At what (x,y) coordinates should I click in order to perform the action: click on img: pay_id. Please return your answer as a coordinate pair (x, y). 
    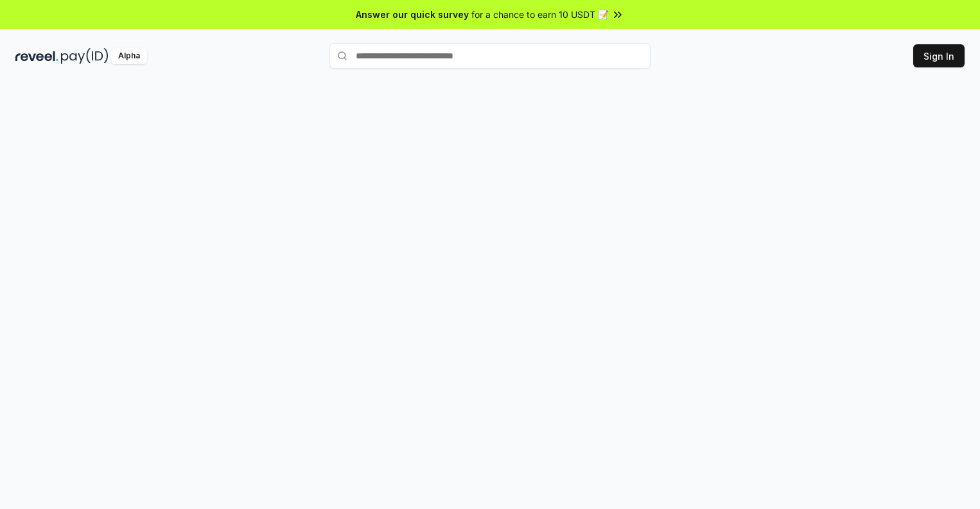
    Looking at the image, I should click on (85, 56).